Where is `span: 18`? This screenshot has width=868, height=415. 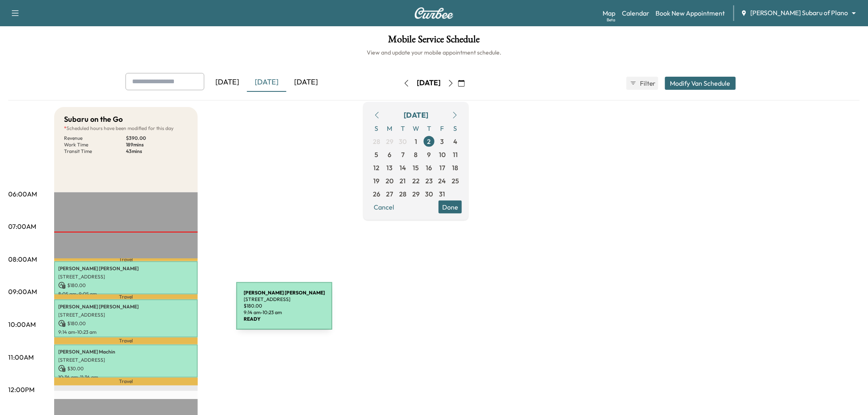
span: 18 is located at coordinates (455, 167).